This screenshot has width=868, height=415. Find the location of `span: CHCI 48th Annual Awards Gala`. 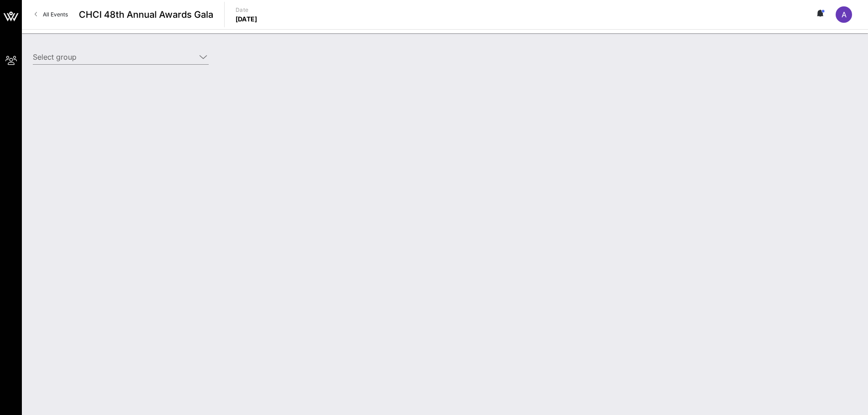

span: CHCI 48th Annual Awards Gala is located at coordinates (146, 14).